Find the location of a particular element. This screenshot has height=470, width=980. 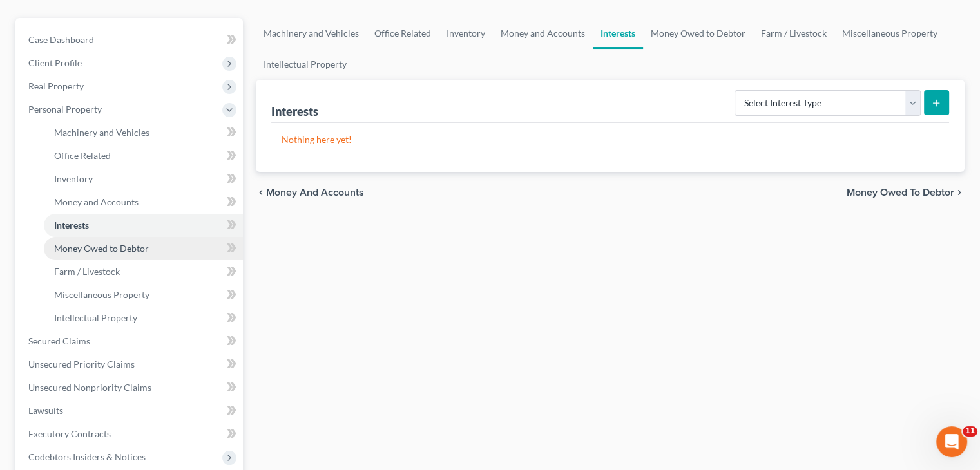

span: Case Dashboard is located at coordinates (61, 39).